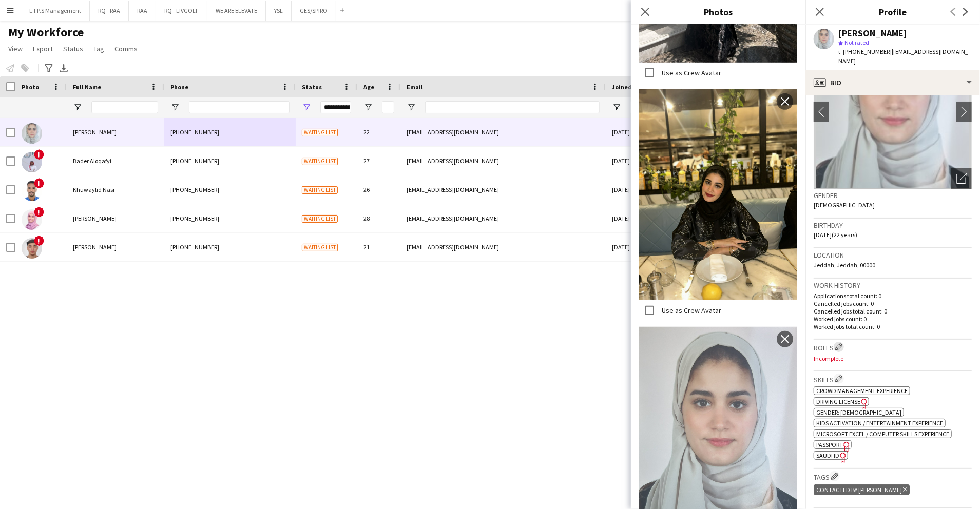  I want to click on div: 22, so click(379, 132).